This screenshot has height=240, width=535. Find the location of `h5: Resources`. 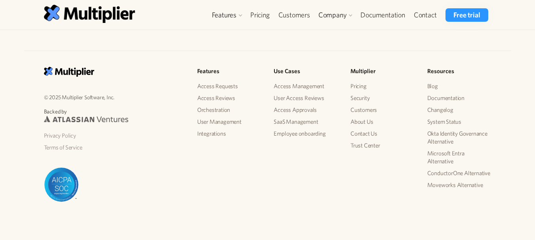

h5: Resources is located at coordinates (459, 71).